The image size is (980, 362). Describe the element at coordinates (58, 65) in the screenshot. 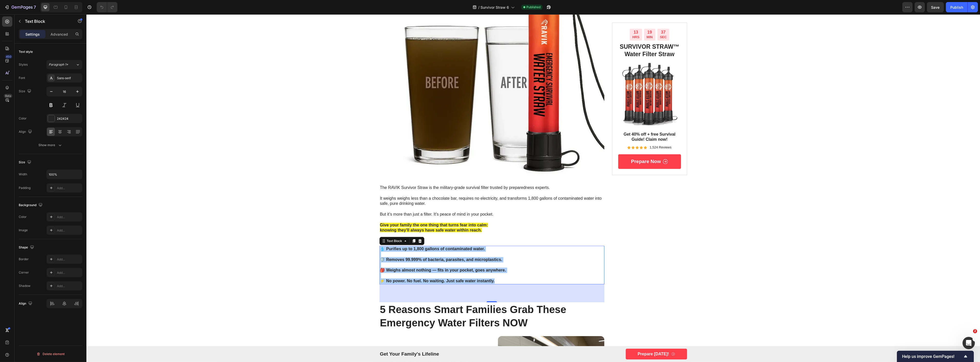

I see `span: Paragraph 1*` at that location.